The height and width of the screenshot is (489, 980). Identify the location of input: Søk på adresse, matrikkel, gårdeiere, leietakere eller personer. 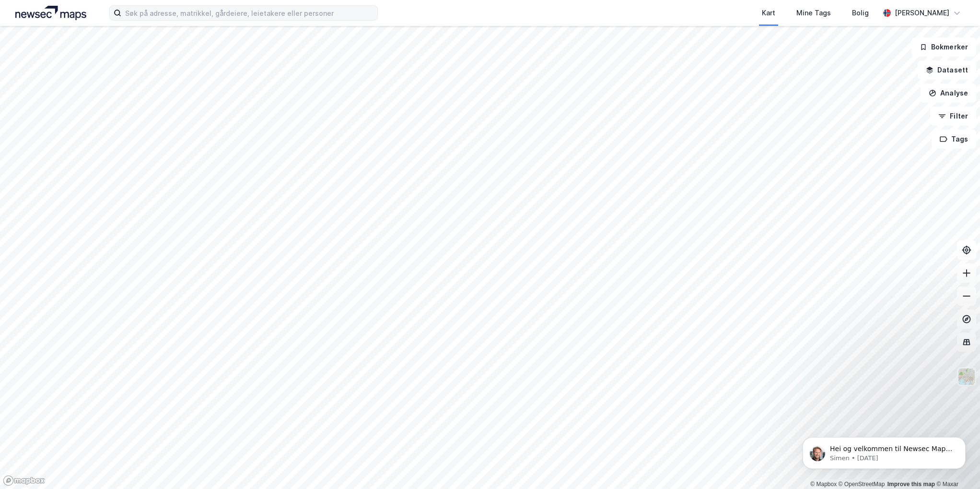
(249, 13).